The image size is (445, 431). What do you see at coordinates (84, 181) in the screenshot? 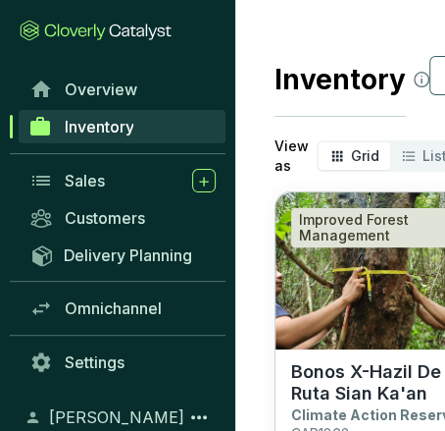
I see `span: Sales` at bounding box center [84, 181].